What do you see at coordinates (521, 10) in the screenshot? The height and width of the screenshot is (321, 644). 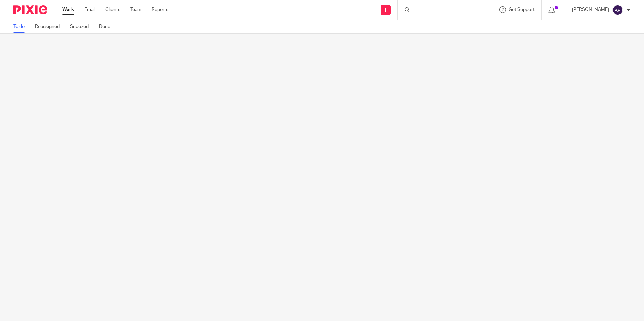 I see `span: Get Support` at bounding box center [521, 10].